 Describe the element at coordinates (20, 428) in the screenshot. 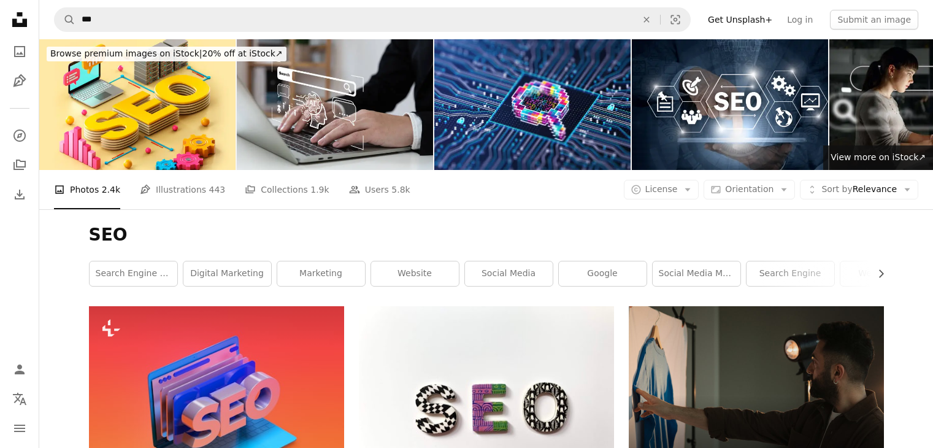

I see `button: Menu` at that location.